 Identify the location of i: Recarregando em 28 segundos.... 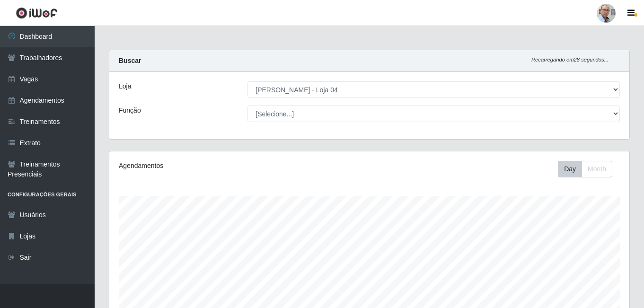
(570, 60).